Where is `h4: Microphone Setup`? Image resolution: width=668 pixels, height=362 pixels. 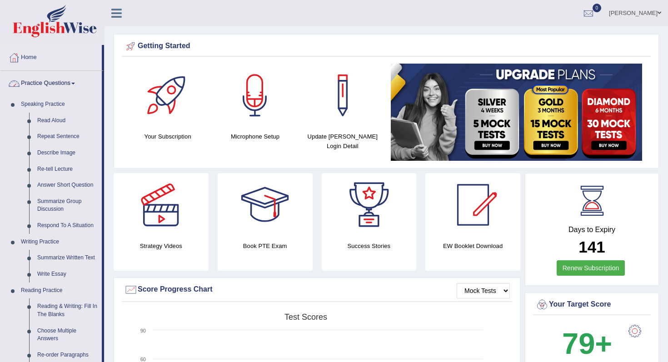
h4: Microphone Setup is located at coordinates (255, 136).